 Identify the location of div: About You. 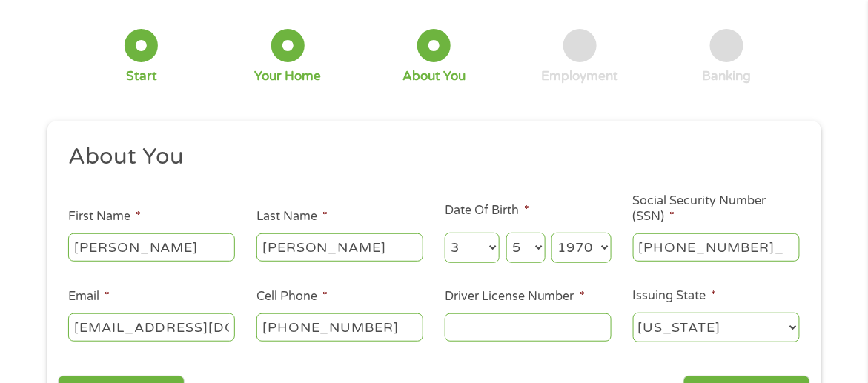
(434, 76).